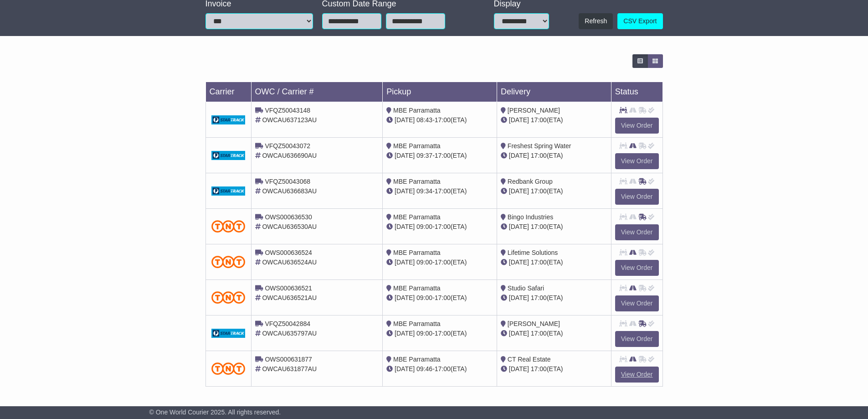 Image resolution: width=868 pixels, height=419 pixels. Describe the element at coordinates (289, 120) in the screenshot. I see `span: OWCAU637123AU` at that location.